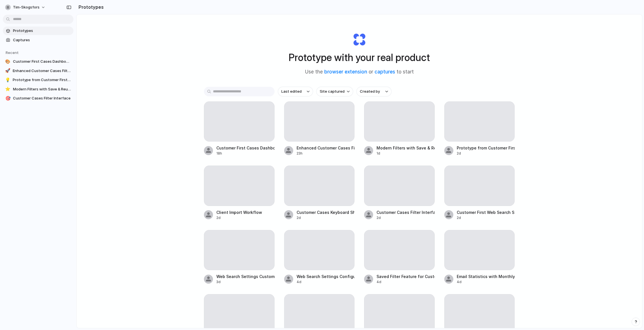 The height and width of the screenshot is (330, 644). I want to click on div: Customer Cases Filter Interface, so click(406, 212).